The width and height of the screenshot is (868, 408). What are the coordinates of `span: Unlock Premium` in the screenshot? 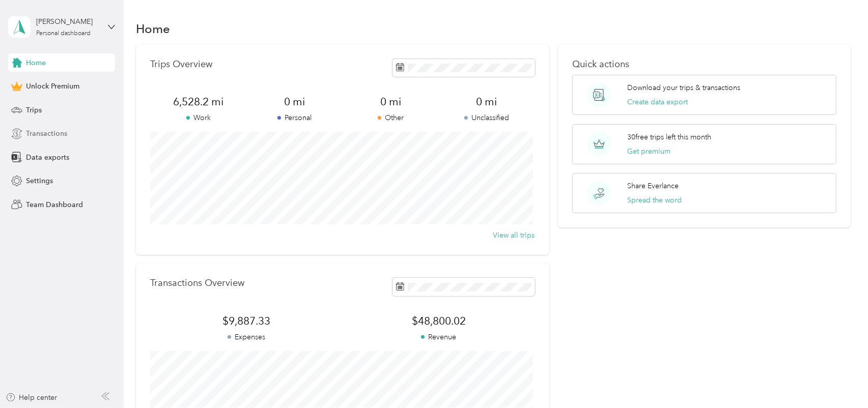 It's located at (52, 86).